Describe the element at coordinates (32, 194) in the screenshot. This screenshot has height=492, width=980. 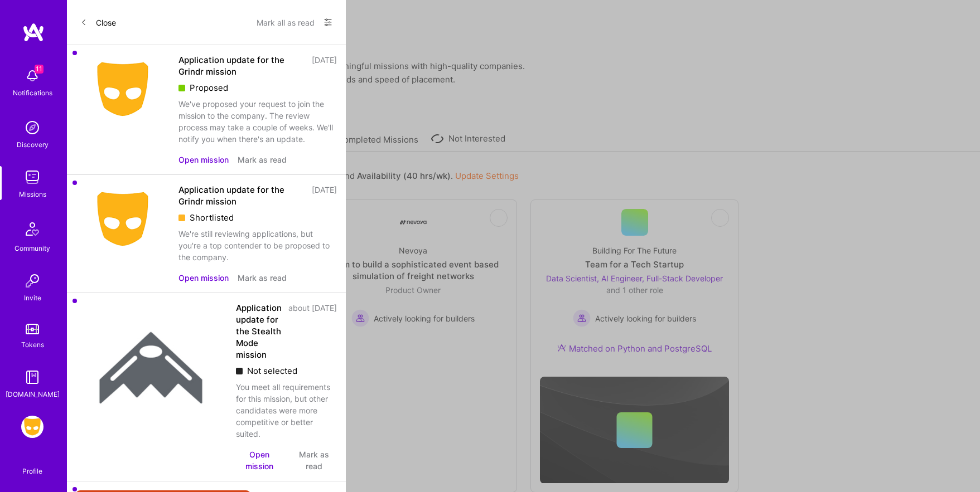
I see `div: Missions` at that location.